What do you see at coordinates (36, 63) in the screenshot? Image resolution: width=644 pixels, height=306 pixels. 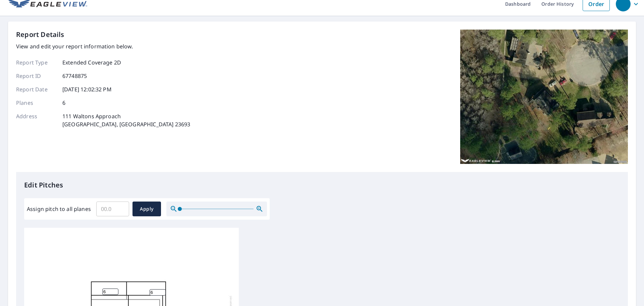 I see `p: Report Type` at bounding box center [36, 63].